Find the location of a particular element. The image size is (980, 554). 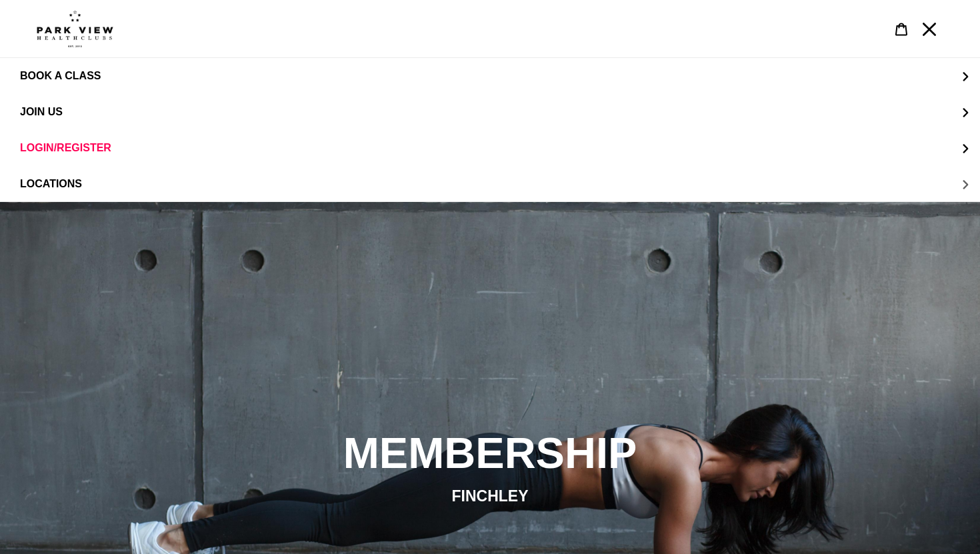

h2: MEMBERSHIP is located at coordinates (490, 453).